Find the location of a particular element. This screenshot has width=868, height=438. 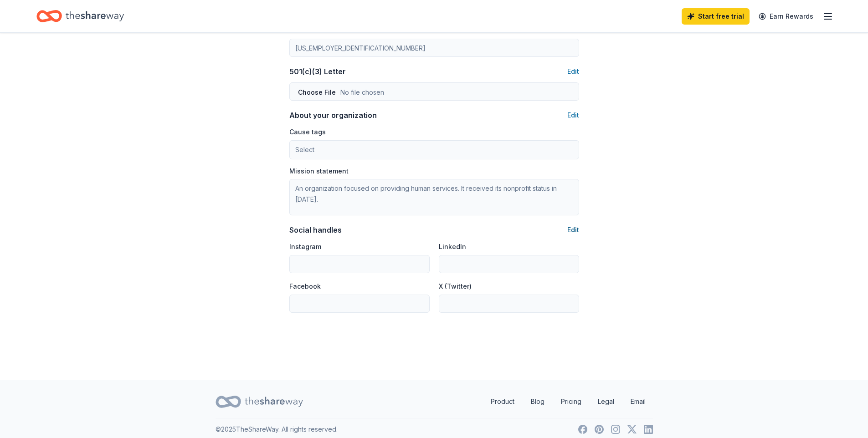

a: Pricing is located at coordinates (571, 402).